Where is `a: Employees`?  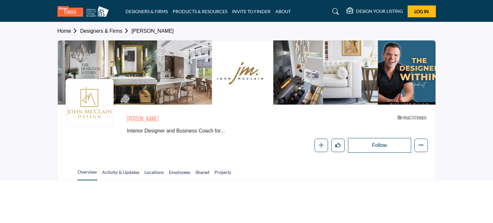 a: Employees is located at coordinates (179, 174).